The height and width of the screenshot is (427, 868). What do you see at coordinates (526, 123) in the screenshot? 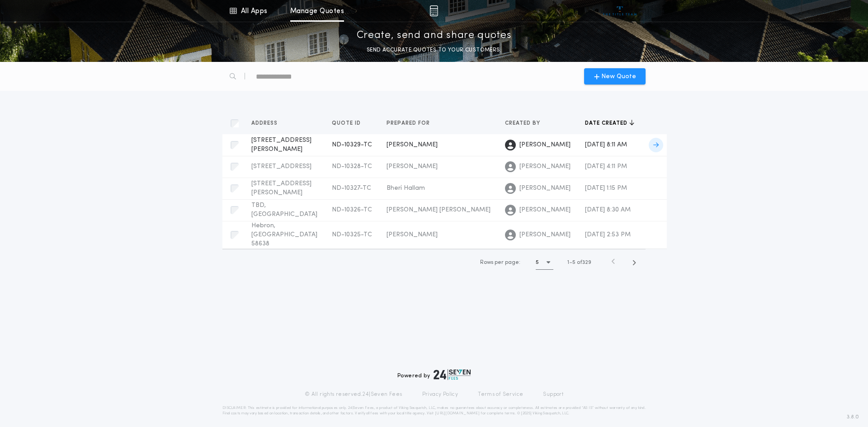
I see `button: Created by` at bounding box center [526, 123].